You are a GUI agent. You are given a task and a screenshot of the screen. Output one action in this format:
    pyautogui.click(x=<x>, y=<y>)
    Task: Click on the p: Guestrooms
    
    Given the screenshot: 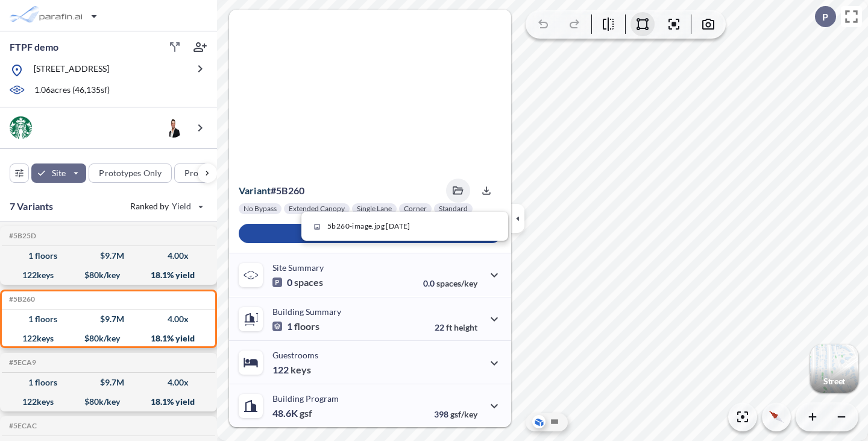 What is the action you would take?
    pyautogui.click(x=295, y=355)
    